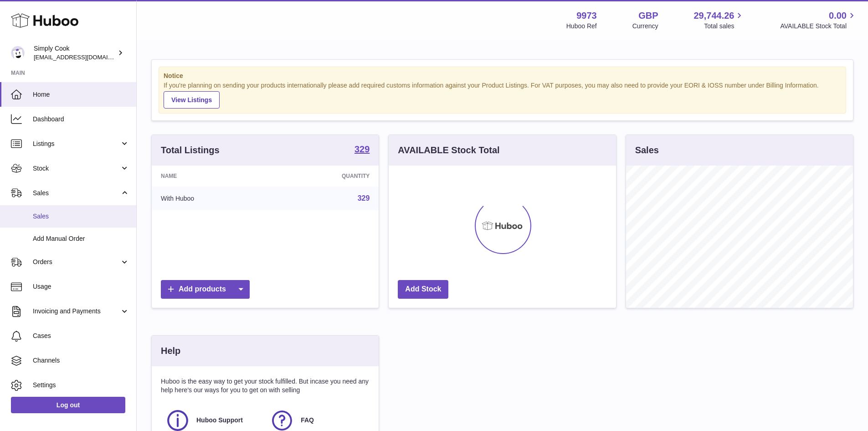  Describe the element at coordinates (81, 360) in the screenshot. I see `span: Channels` at that location.